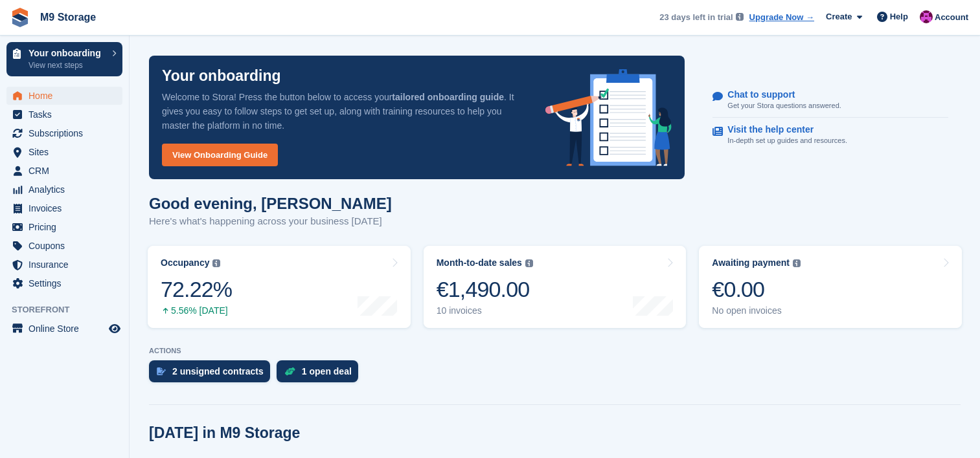  What do you see at coordinates (67, 265) in the screenshot?
I see `span: Insurance` at bounding box center [67, 265].